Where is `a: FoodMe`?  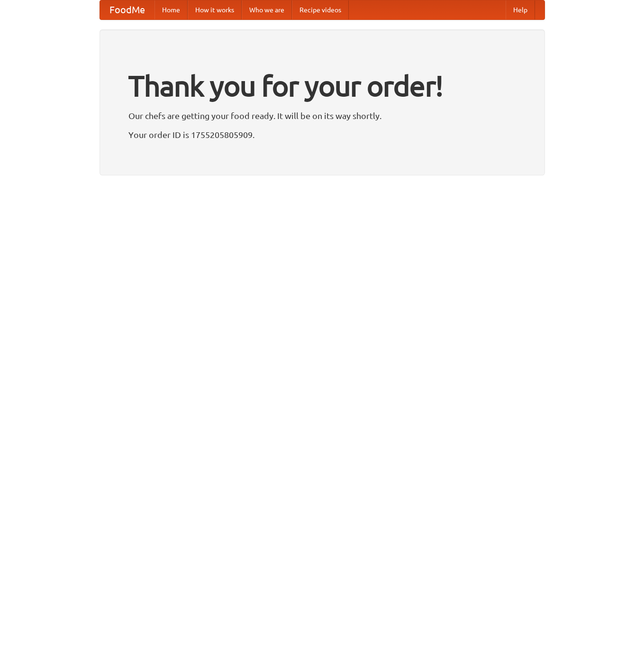
a: FoodMe is located at coordinates (127, 10).